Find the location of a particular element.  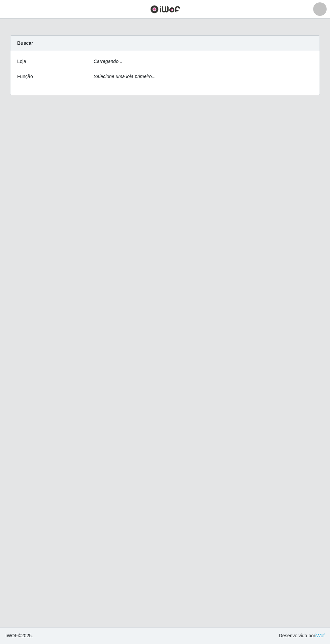

span: IWOF is located at coordinates (11, 636).